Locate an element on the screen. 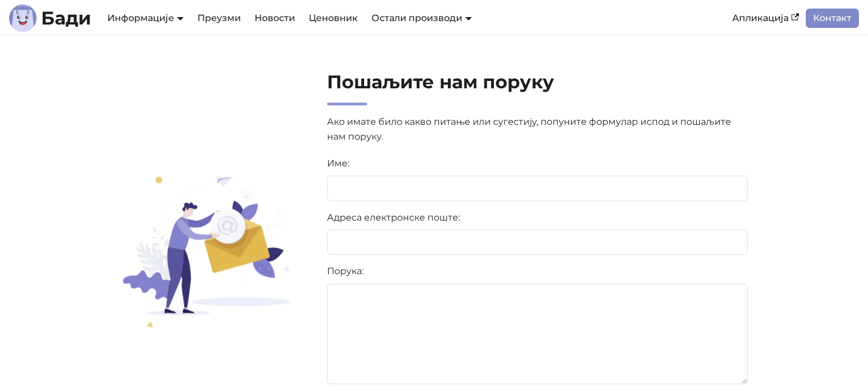  label: Порука: is located at coordinates (537, 271).